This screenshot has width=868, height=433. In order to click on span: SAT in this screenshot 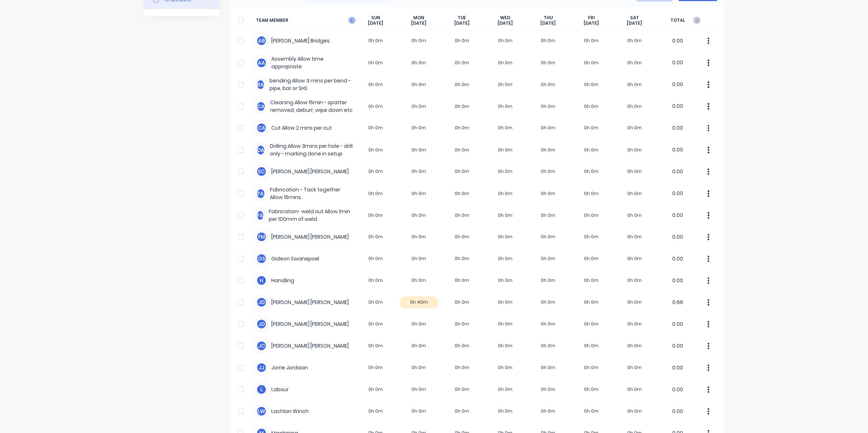, I will do `click(634, 18)`.